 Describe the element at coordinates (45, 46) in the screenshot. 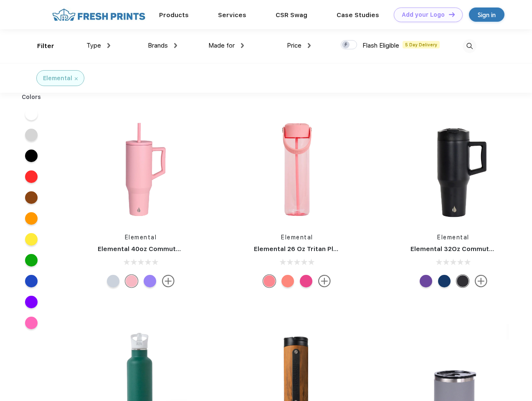

I see `div: Filter` at that location.